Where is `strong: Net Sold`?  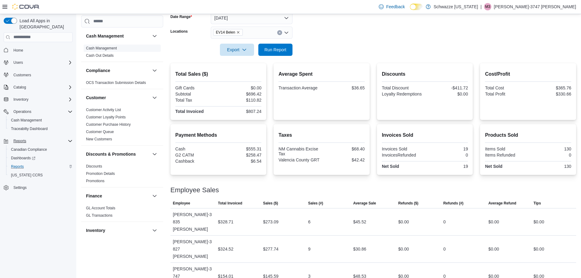
strong: Net Sold is located at coordinates (493, 166).